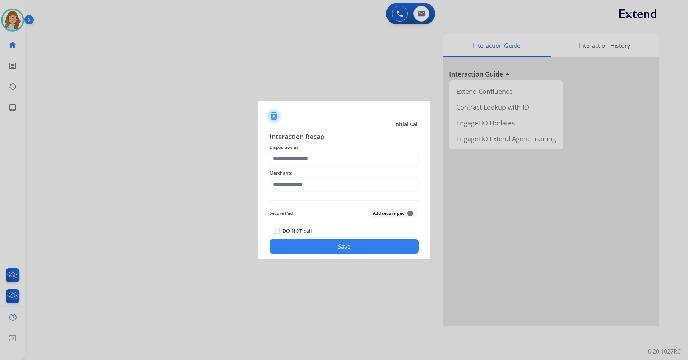 The width and height of the screenshot is (688, 360). What do you see at coordinates (406, 124) in the screenshot?
I see `span: Initial Call` at bounding box center [406, 124].